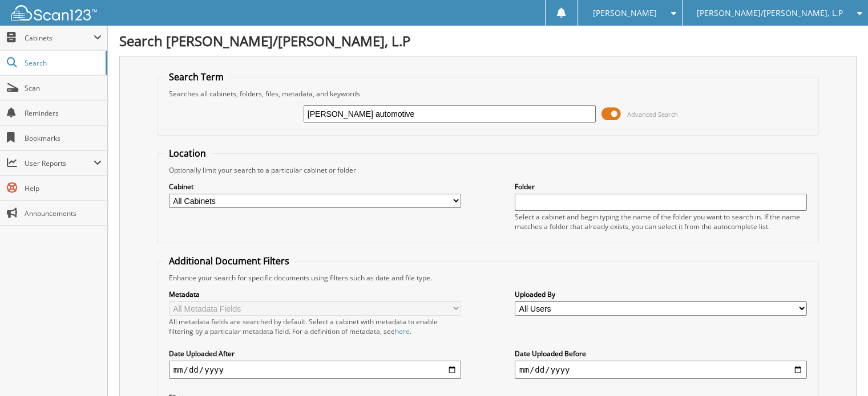  Describe the element at coordinates (63, 188) in the screenshot. I see `span: Help` at that location.